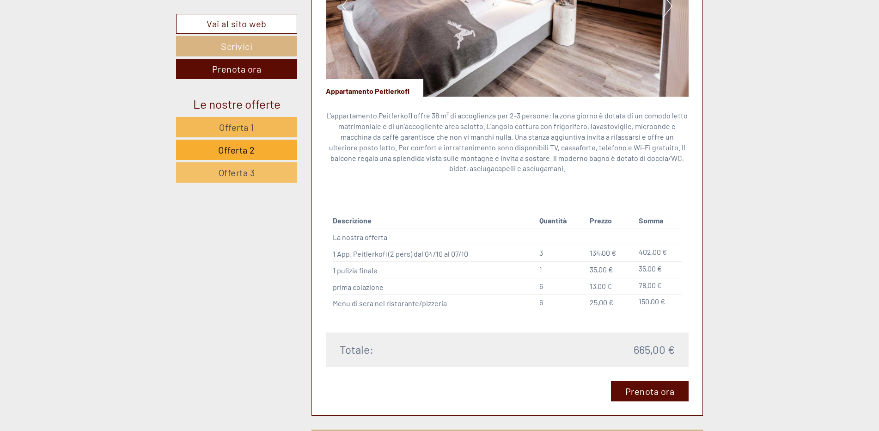  What do you see at coordinates (237, 150) in the screenshot?
I see `span: Offerta 2` at bounding box center [237, 150].